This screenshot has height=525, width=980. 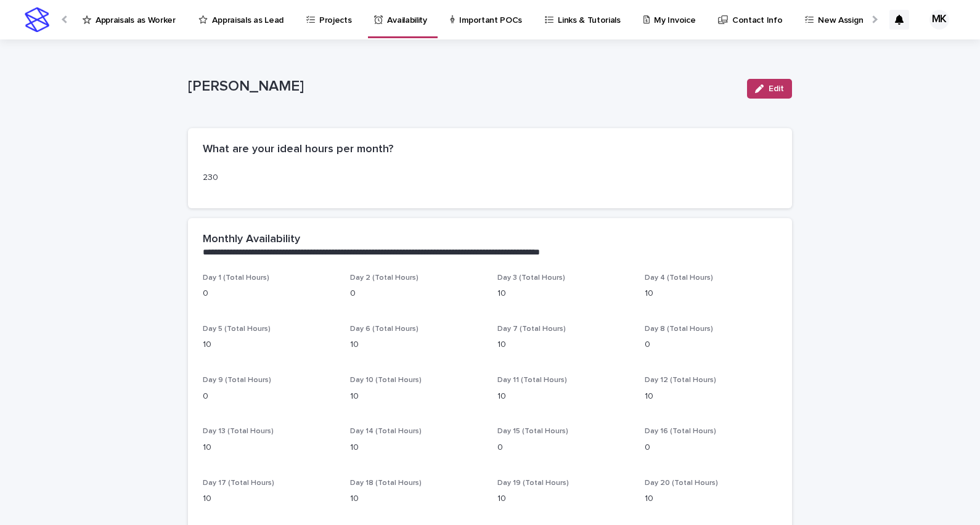 What do you see at coordinates (939, 19) in the screenshot?
I see `div: MK` at bounding box center [939, 19].